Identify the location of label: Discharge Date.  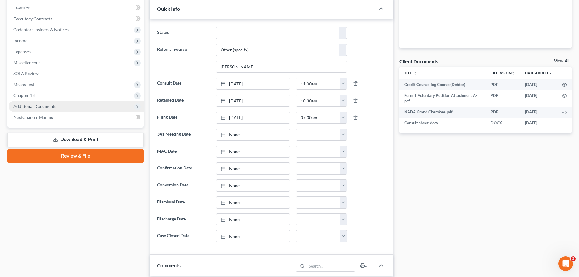
(183, 219).